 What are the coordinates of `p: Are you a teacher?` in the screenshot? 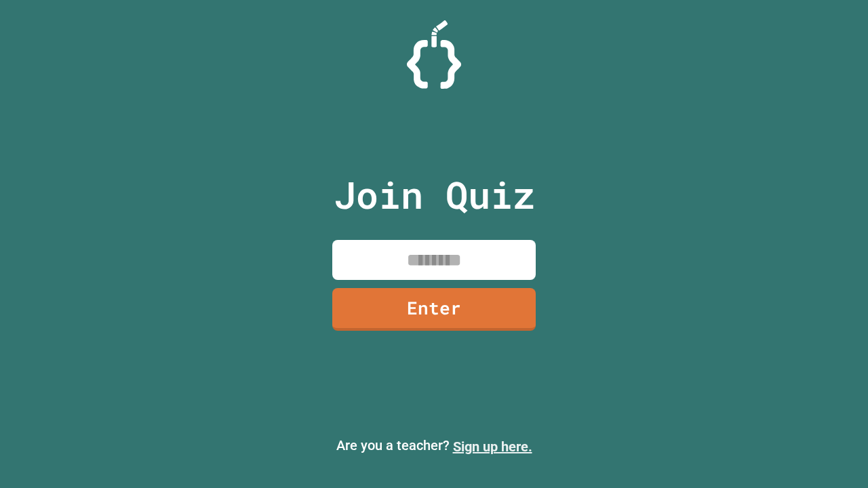 It's located at (434, 446).